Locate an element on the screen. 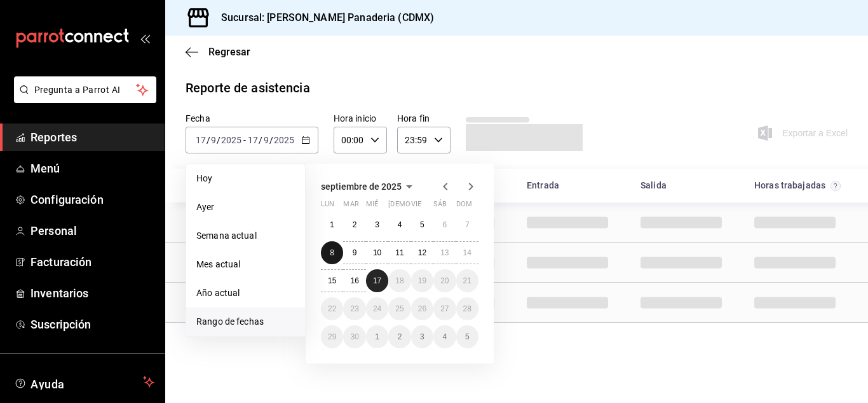  label: Fecha is located at coordinates (252, 118).